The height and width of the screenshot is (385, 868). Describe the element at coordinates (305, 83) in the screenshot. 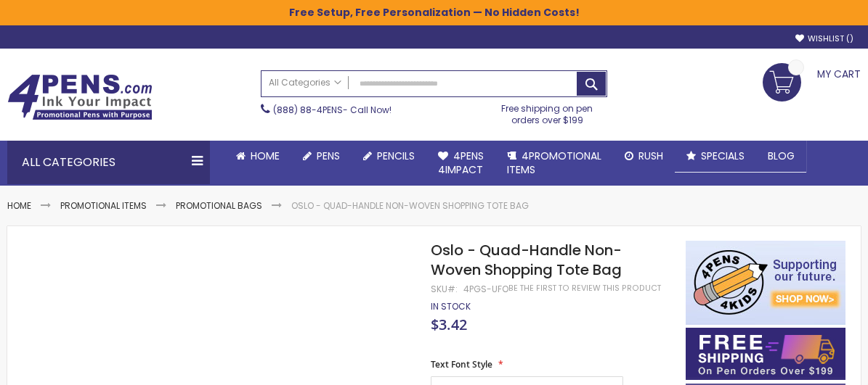

I see `span: All Categories` at that location.